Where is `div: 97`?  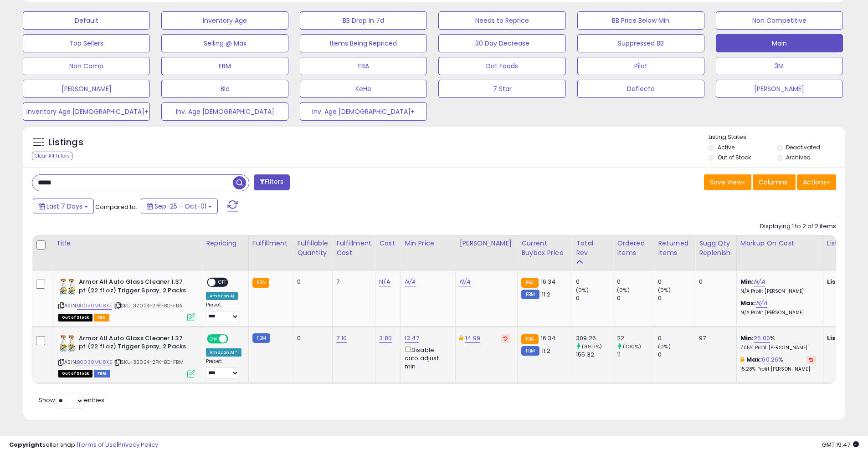
div: 97 is located at coordinates (714, 338).